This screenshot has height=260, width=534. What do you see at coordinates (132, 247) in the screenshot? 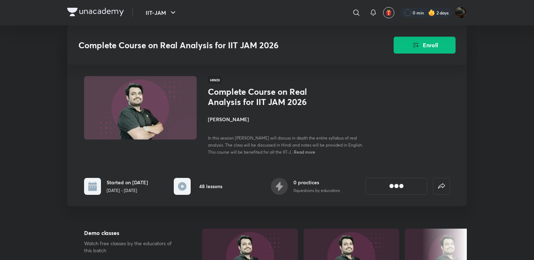
I see `p: Watch free classes by the educators of this batch` at bounding box center [132, 247].